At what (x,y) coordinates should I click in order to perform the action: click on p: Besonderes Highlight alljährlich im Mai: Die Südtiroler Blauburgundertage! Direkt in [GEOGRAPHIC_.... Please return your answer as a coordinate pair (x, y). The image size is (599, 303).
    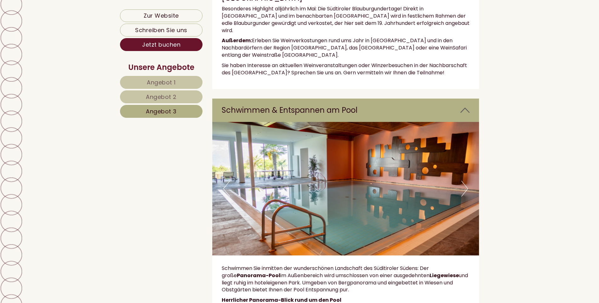
    Looking at the image, I should click on (346, 20).